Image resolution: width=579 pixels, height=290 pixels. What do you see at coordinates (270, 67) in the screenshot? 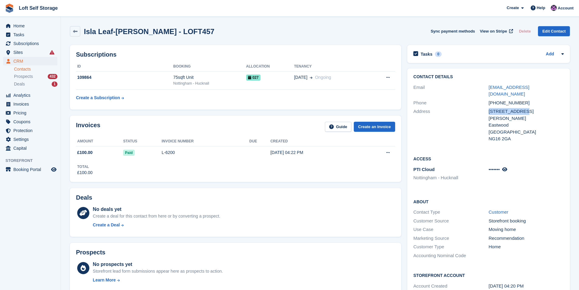
I see `th: Allocation` at bounding box center [270, 67].